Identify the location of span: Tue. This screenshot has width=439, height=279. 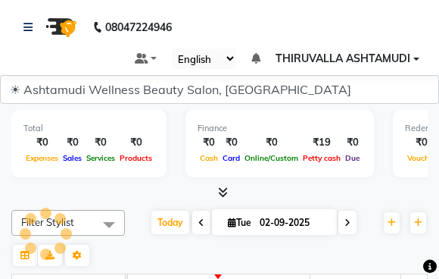
(239, 222).